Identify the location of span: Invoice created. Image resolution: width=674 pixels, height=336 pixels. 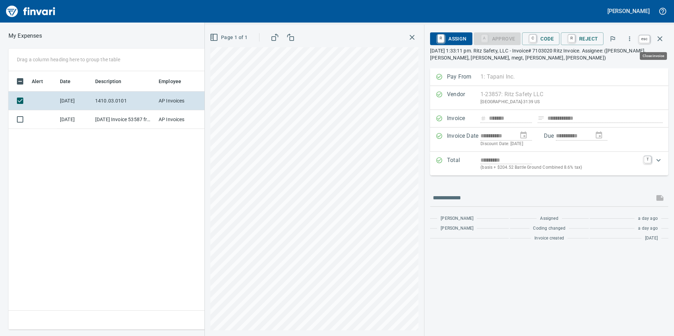
(549, 239).